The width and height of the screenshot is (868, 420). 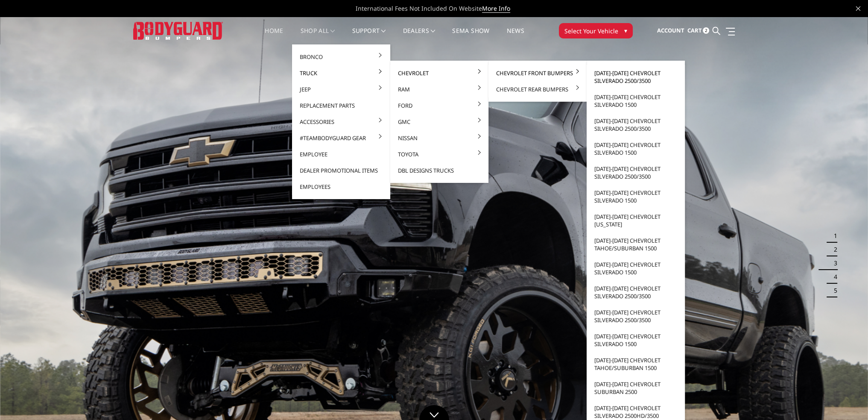 I want to click on button: 2 of 5, so click(x=833, y=250).